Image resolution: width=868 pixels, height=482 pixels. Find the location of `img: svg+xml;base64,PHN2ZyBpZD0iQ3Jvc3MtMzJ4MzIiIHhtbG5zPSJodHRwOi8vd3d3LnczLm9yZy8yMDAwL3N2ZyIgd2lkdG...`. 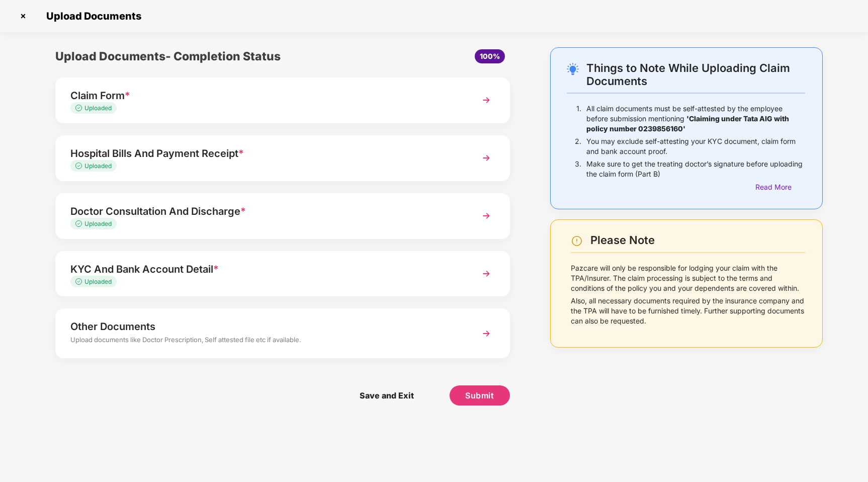

img: svg+xml;base64,PHN2ZyBpZD0iQ3Jvc3MtMzJ4MzIiIHhtbG5zPSJodHRwOi8vd3d3LnczLm9yZy8yMDAwL3N2ZyIgd2lkdG... is located at coordinates (23, 16).